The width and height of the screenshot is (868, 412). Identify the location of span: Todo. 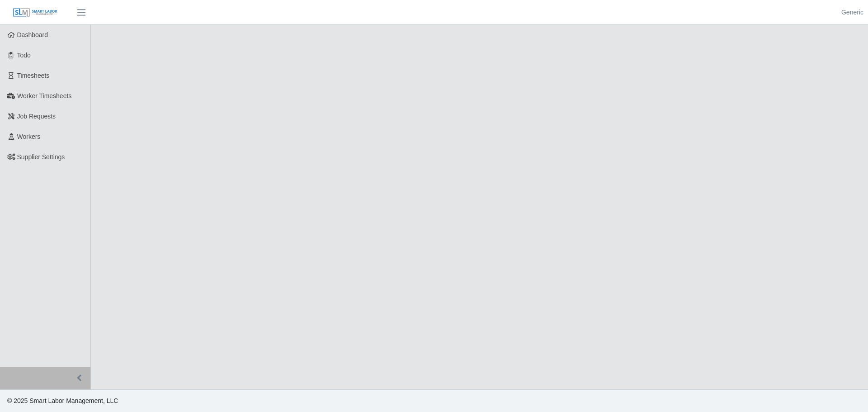
(24, 55).